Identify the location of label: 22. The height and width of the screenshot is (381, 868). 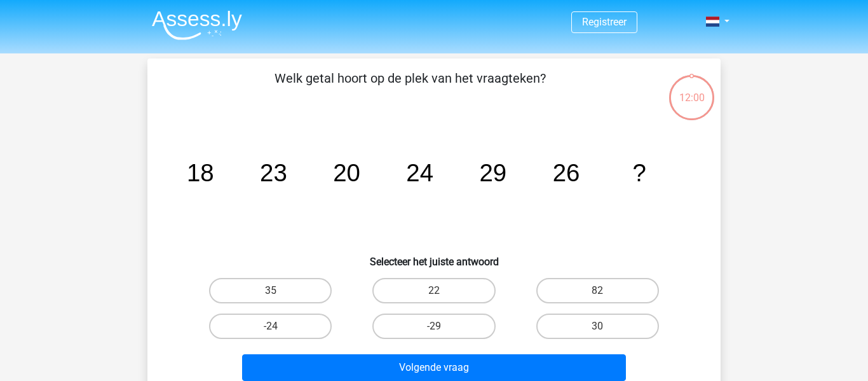
(434, 290).